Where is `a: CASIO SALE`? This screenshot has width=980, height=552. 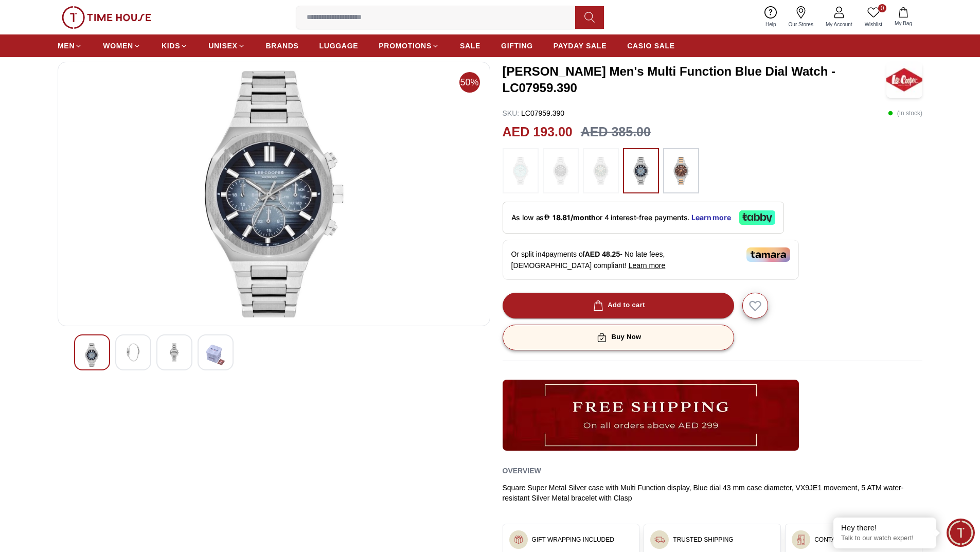 a: CASIO SALE is located at coordinates (651, 46).